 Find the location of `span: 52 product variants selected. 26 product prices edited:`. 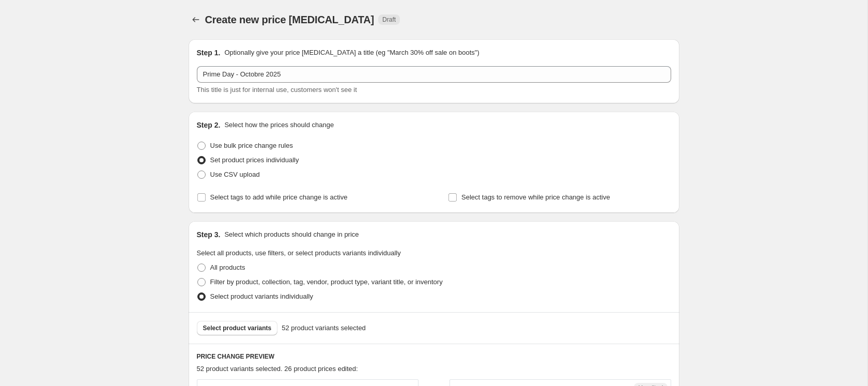

span: 52 product variants selected. 26 product prices edited: is located at coordinates (278, 368).